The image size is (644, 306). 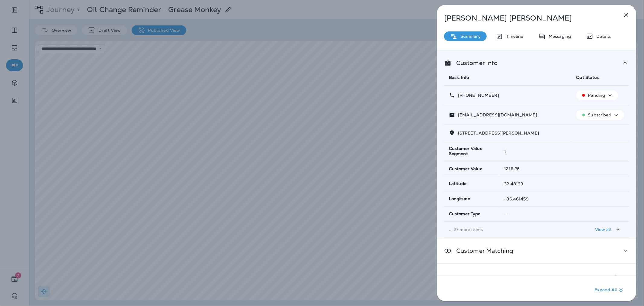 I want to click on p: View all, so click(x=603, y=230).